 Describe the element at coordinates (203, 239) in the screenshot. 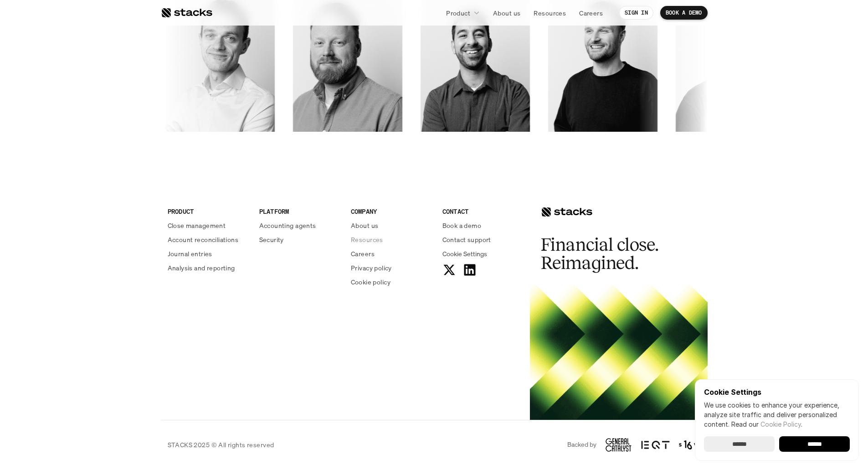

I see `p: Account reconciliations` at that location.